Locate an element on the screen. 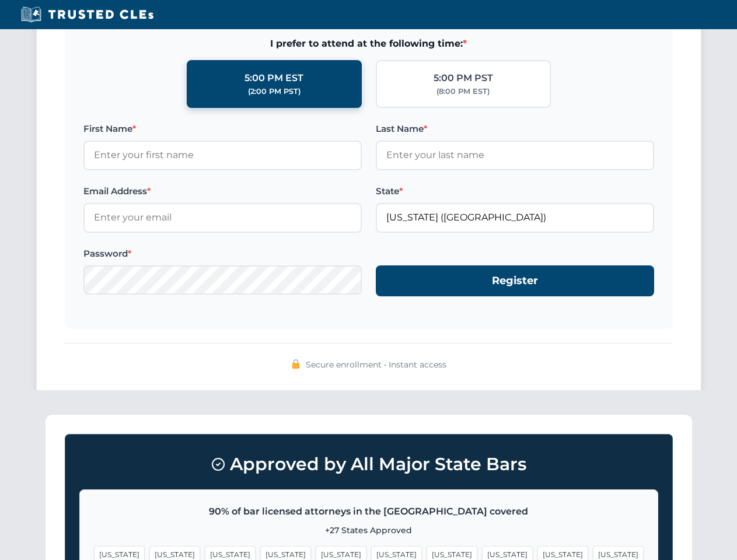  p: +27 States Approved is located at coordinates (369, 530).